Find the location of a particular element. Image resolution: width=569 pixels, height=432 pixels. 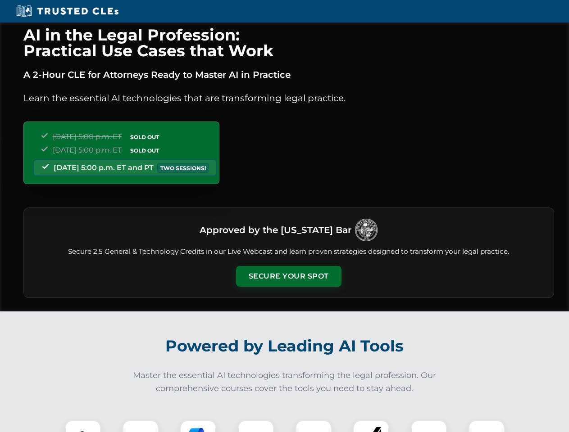

img: Trusted CLEs is located at coordinates (67, 11).